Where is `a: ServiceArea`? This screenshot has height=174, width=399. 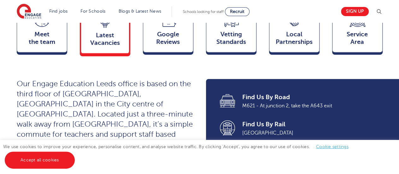 a: ServiceArea is located at coordinates (357, 30).